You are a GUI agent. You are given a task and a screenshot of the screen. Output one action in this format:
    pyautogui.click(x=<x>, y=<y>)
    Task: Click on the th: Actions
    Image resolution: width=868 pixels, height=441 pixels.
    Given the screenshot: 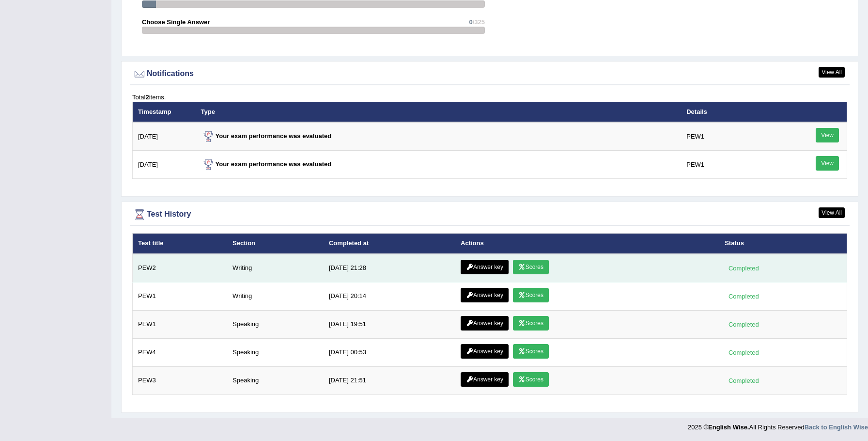 What is the action you would take?
    pyautogui.click(x=587, y=244)
    